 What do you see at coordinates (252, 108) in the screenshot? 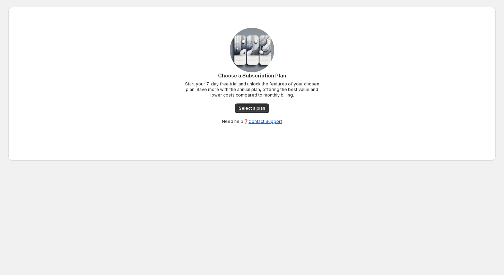
I see `span: Select a plan` at bounding box center [252, 108].